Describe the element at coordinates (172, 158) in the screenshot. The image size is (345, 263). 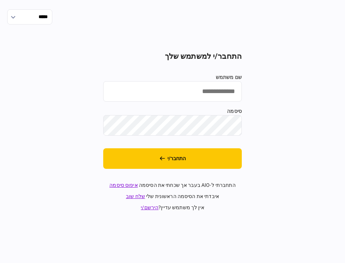
I see `button: התחבר/י` at that location.